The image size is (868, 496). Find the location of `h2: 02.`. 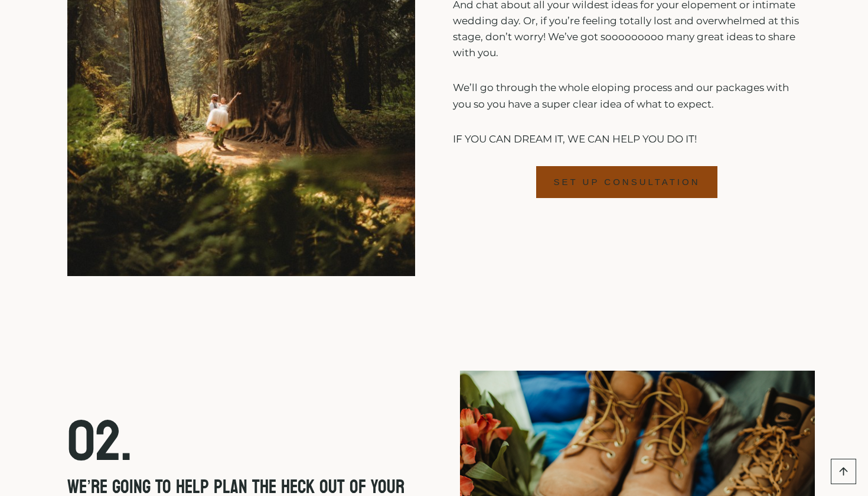

h2: 02. is located at coordinates (245, 442).